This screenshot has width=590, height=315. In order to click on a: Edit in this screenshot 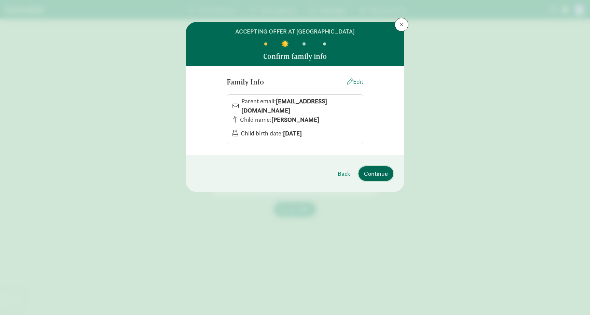, I will do `click(355, 81)`.